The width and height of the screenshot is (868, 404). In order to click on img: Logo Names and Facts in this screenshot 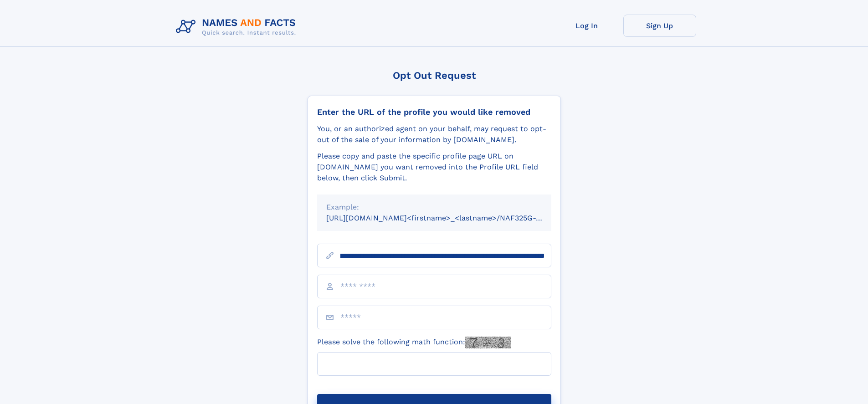, I will do `click(238, 27)`.